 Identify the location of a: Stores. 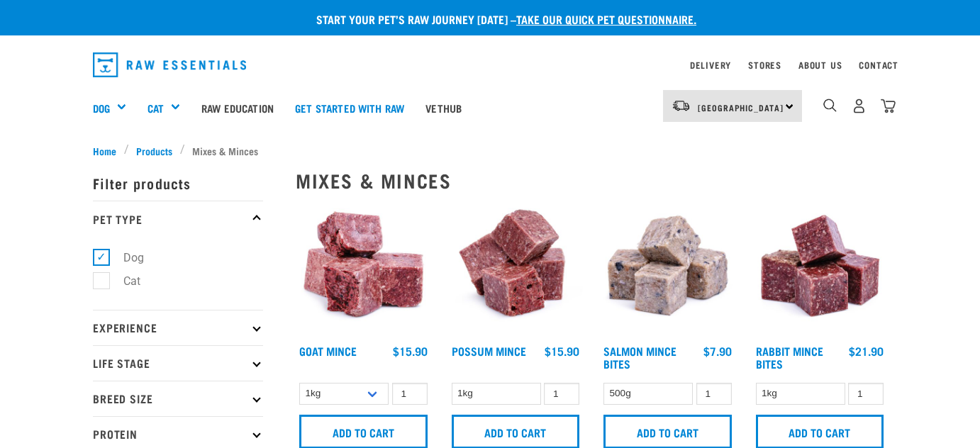
(764, 65).